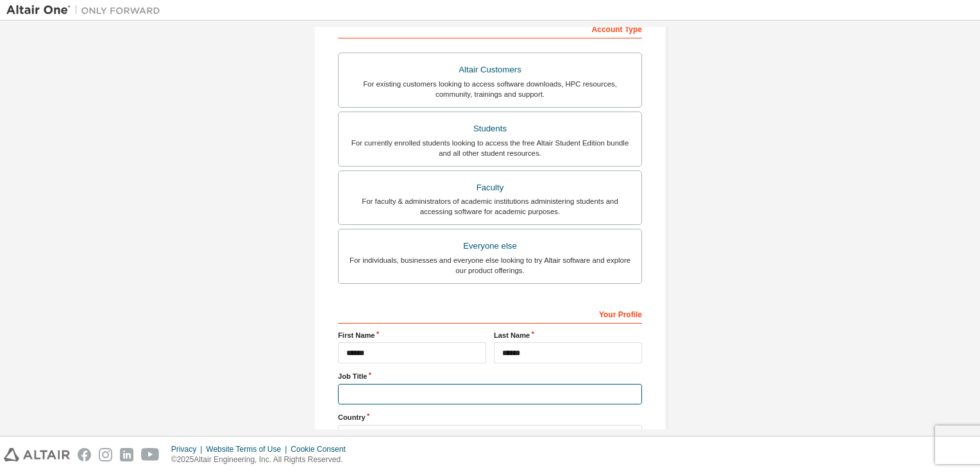  Describe the element at coordinates (188, 449) in the screenshot. I see `div: Privacy` at that location.